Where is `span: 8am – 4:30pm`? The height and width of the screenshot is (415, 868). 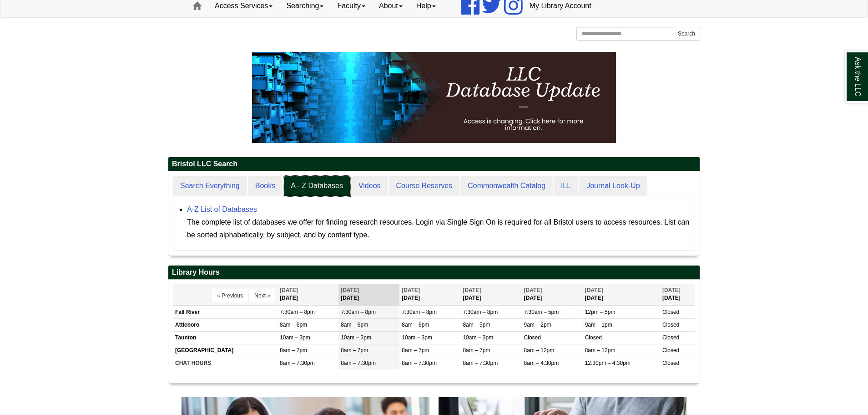 span: 8am – 4:30pm is located at coordinates (541, 363).